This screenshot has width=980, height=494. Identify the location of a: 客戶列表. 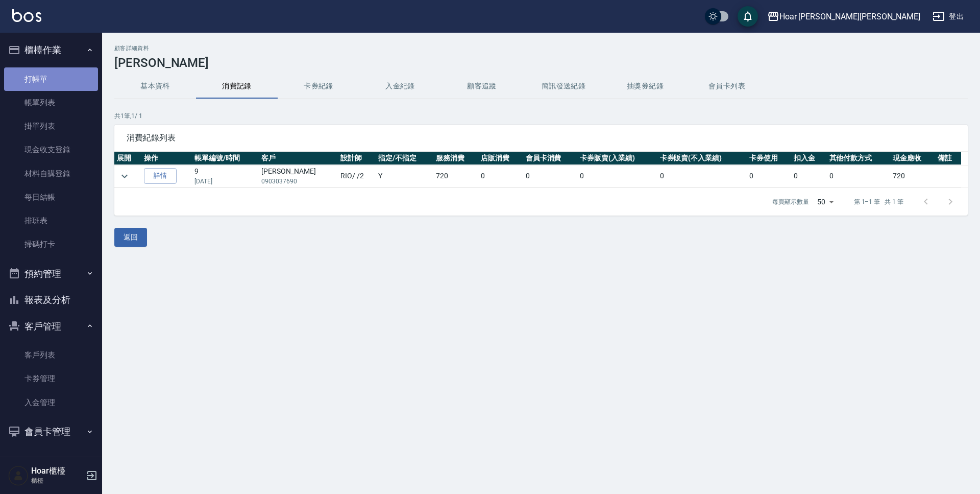
(51, 355).